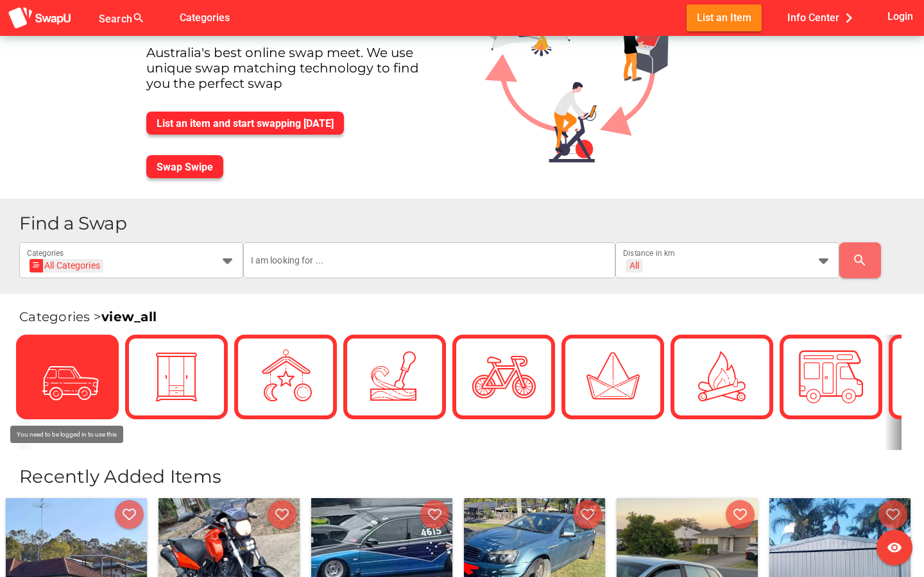 The width and height of the screenshot is (924, 577). I want to click on span: List an Item, so click(724, 18).